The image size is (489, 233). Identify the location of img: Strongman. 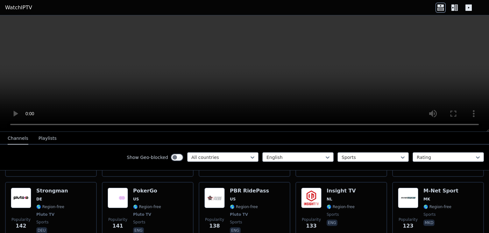
(21, 198).